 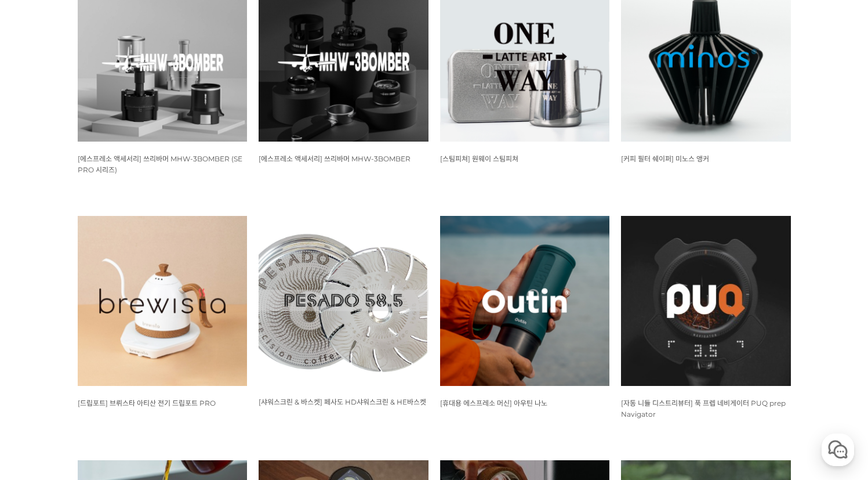 I want to click on a: 홈, so click(x=40, y=382).